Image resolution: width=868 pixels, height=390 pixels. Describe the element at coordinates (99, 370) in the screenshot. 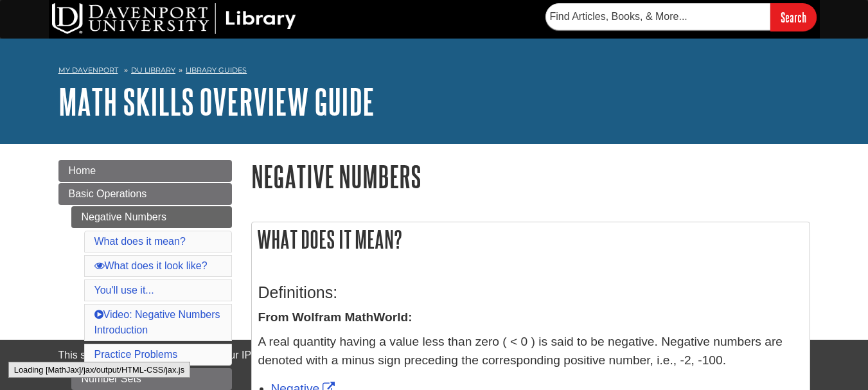

I see `div: Loading [MathJax]/jax/output/HTML-CSS/jax.js` at that location.